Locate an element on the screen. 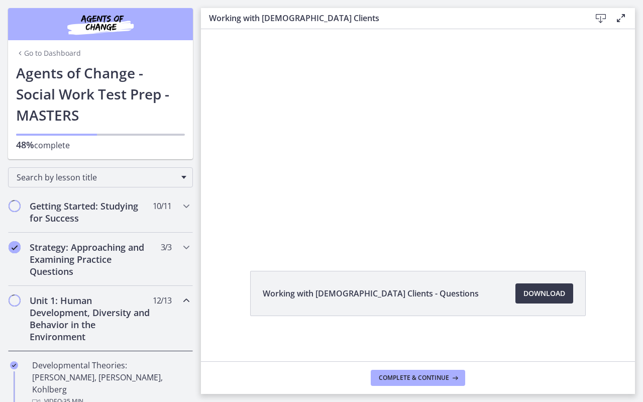  span: Download is located at coordinates (544, 293).